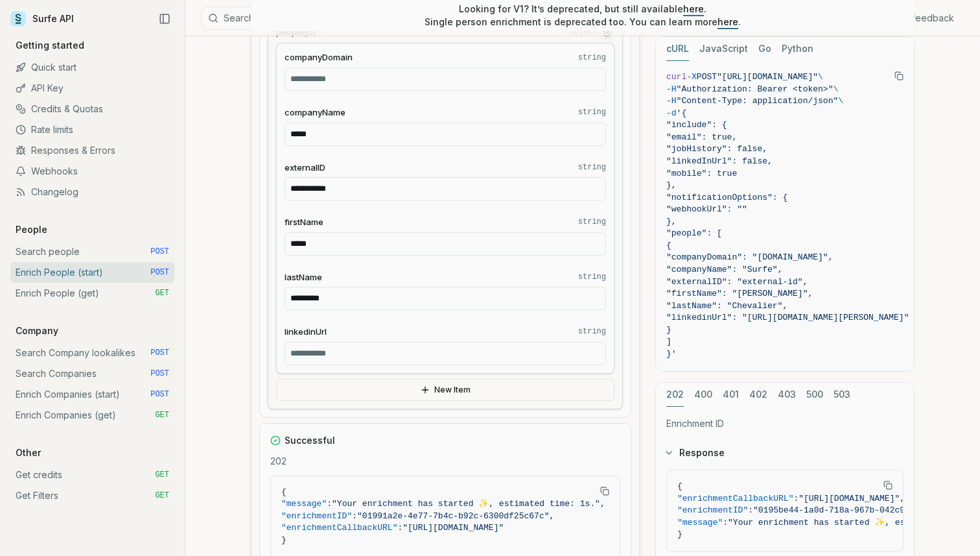 Image resolution: width=980 pixels, height=556 pixels. Describe the element at coordinates (165, 19) in the screenshot. I see `button: Collapse Sidebar` at that location.